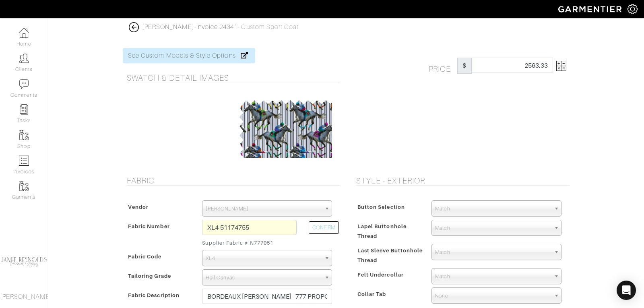 This screenshot has width=644, height=308. What do you see at coordinates (133, 27) in the screenshot?
I see `img: back_button_icon-ce25524eef7749ea780ab53ea1fea592ca0fb03e1c82d1f52373f42a7c1db72b.png` at bounding box center [133, 27].